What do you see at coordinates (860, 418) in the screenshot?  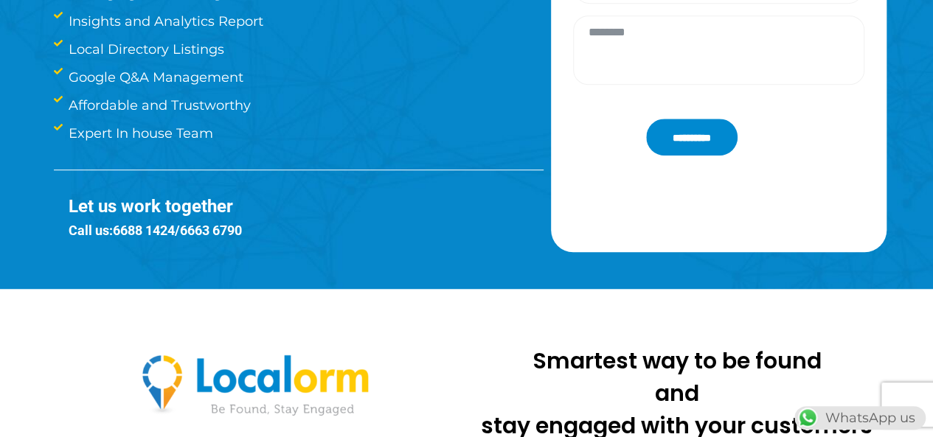 I see `div: WhatsApp us` at bounding box center [860, 418].